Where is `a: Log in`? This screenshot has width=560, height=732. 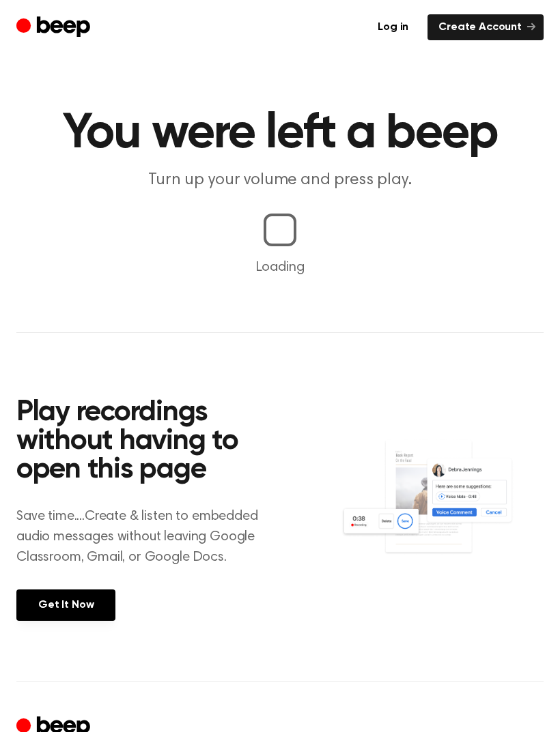 a: Log in is located at coordinates (393, 27).